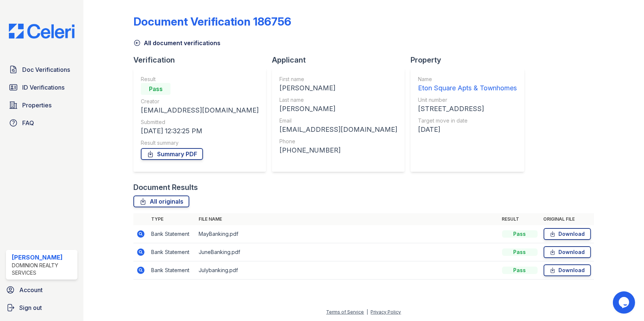 Image resolution: width=644 pixels, height=321 pixels. Describe the element at coordinates (172, 154) in the screenshot. I see `a: Summary PDF` at that location.